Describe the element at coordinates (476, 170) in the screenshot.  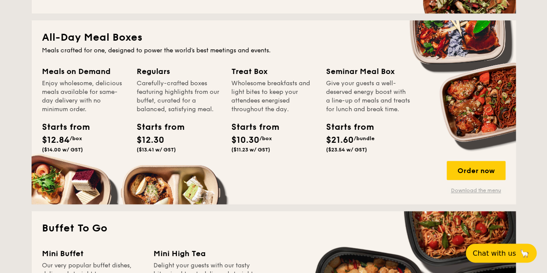
I see `div: Order now` at that location.